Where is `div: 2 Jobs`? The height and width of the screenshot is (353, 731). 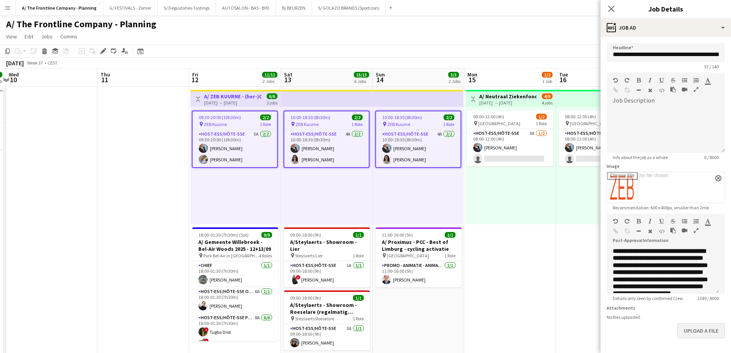 div: 2 Jobs is located at coordinates (270, 81).